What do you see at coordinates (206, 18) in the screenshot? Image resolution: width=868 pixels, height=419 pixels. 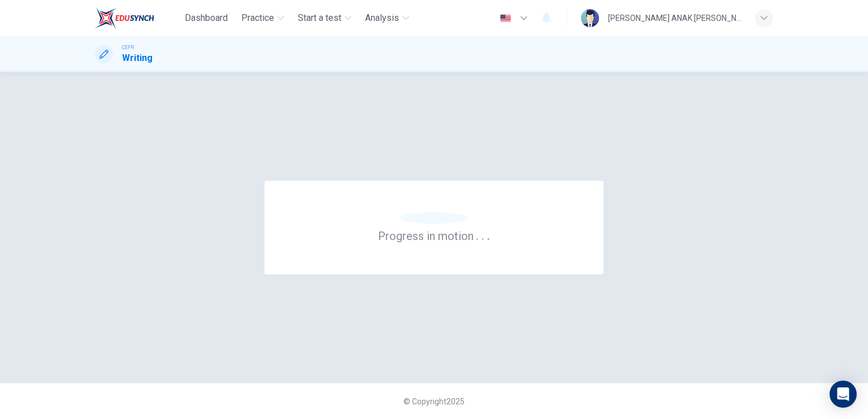 I see `span: Dashboard` at bounding box center [206, 18].